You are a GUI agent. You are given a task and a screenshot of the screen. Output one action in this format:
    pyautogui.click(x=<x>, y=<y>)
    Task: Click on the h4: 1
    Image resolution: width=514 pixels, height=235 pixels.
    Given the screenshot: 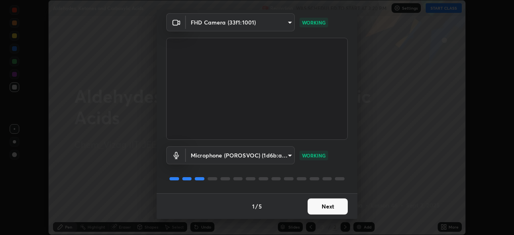 What is the action you would take?
    pyautogui.click(x=253, y=206)
    